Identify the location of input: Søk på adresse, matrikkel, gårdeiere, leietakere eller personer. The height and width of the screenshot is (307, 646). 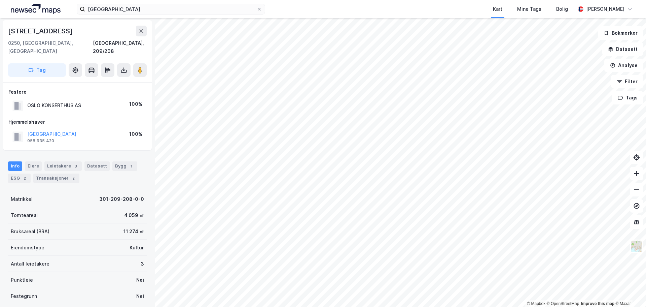
(171, 9).